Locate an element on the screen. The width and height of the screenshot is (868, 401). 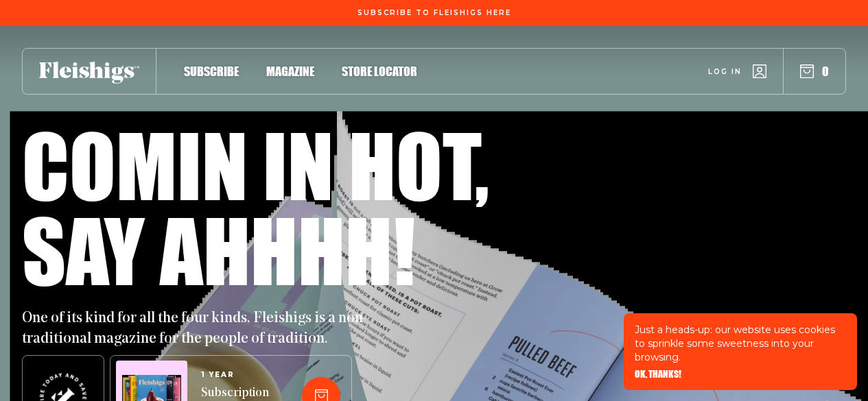
a: Magazine is located at coordinates (290, 70).